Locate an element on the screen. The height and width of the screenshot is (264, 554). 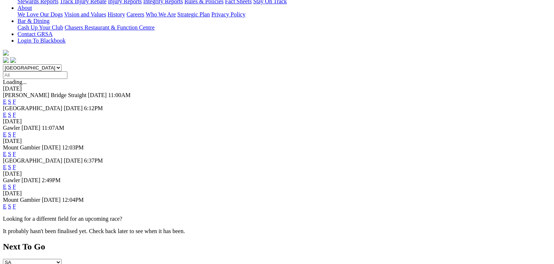
a: About is located at coordinates (25, 8).